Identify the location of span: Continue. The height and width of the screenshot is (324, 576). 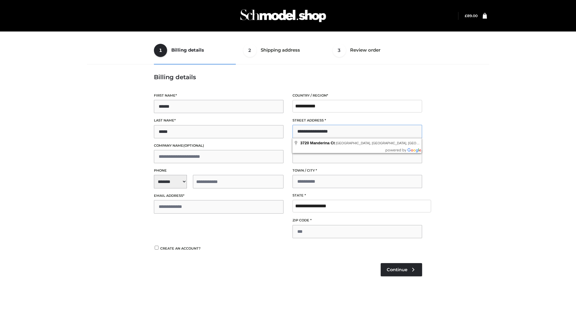
(397, 270).